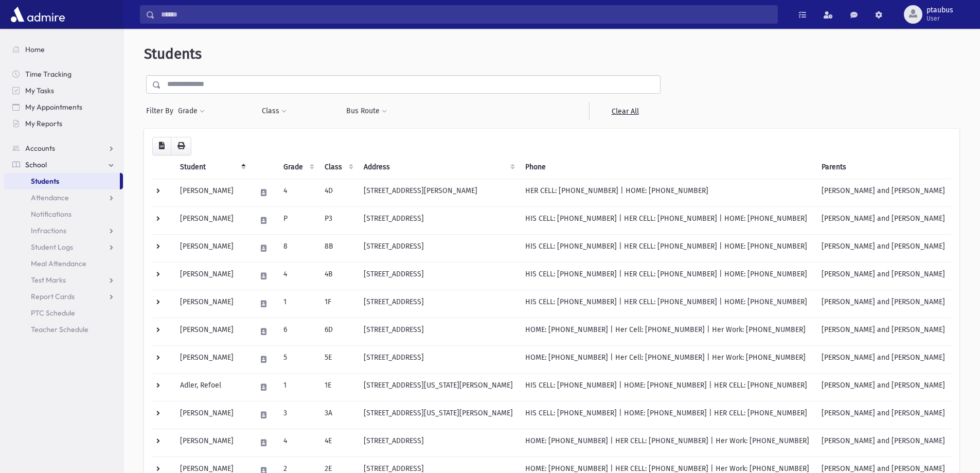 Image resolution: width=980 pixels, height=473 pixels. What do you see at coordinates (63, 198) in the screenshot?
I see `a: Attendance` at bounding box center [63, 198].